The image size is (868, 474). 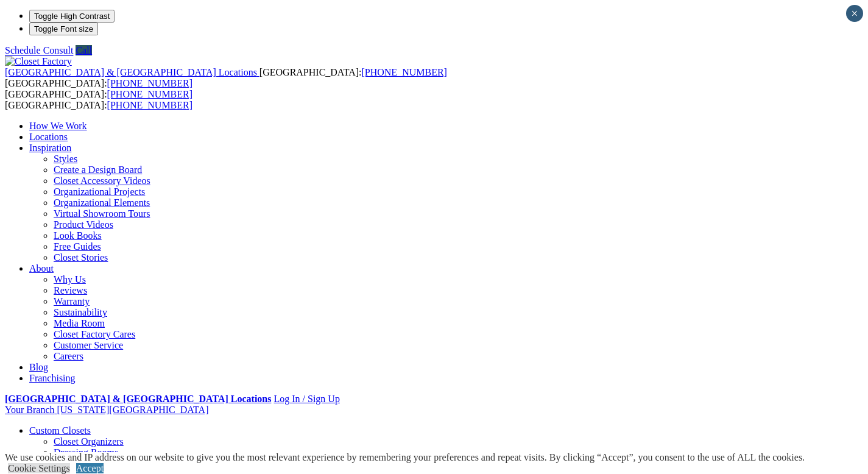 What do you see at coordinates (80, 257) in the screenshot?
I see `a: Closet Stories` at bounding box center [80, 257].